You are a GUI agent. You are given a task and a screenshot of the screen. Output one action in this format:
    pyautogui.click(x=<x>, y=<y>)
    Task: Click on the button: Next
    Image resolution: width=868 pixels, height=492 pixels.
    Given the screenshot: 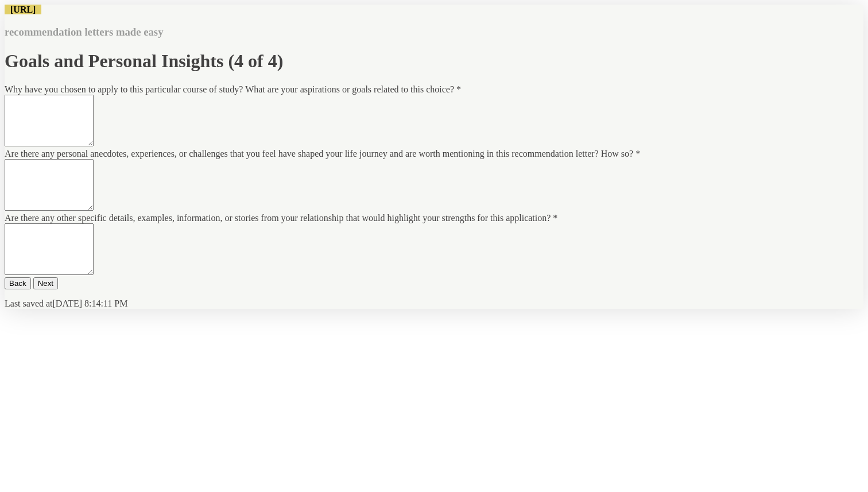 What is the action you would take?
    pyautogui.click(x=46, y=283)
    